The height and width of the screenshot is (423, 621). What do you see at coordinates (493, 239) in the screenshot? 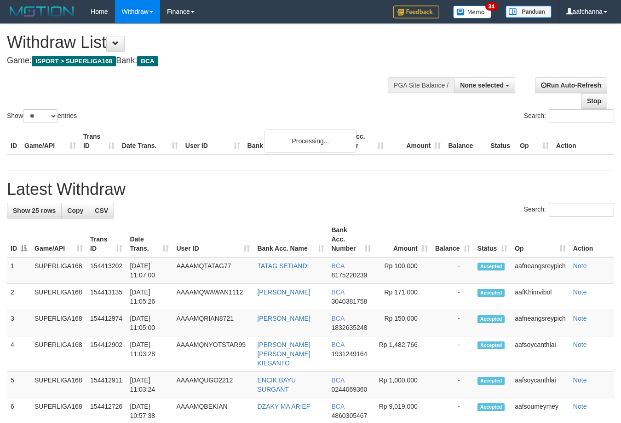
I see `th: Status: activate to sort column ascending` at bounding box center [493, 239].